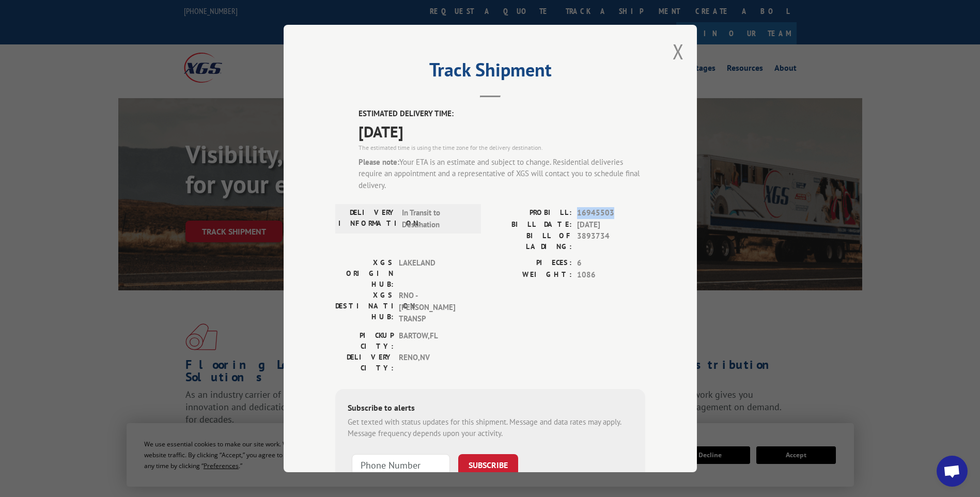  I want to click on label: ESTIMATED DELIVERY TIME:, so click(501, 114).